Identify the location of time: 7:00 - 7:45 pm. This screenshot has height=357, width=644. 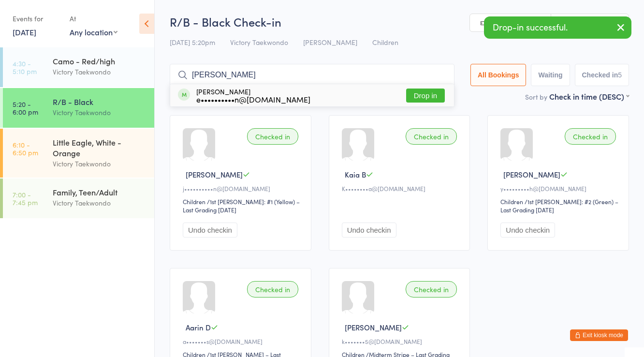
(25, 198).